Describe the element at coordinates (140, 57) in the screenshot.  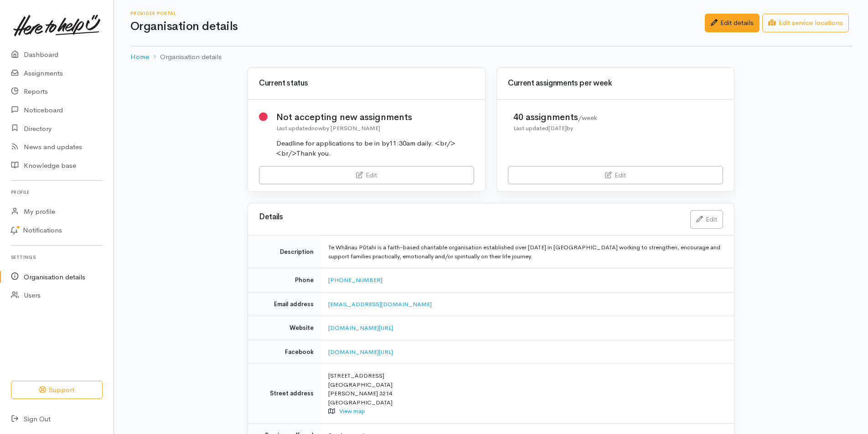
I see `a: Home` at that location.